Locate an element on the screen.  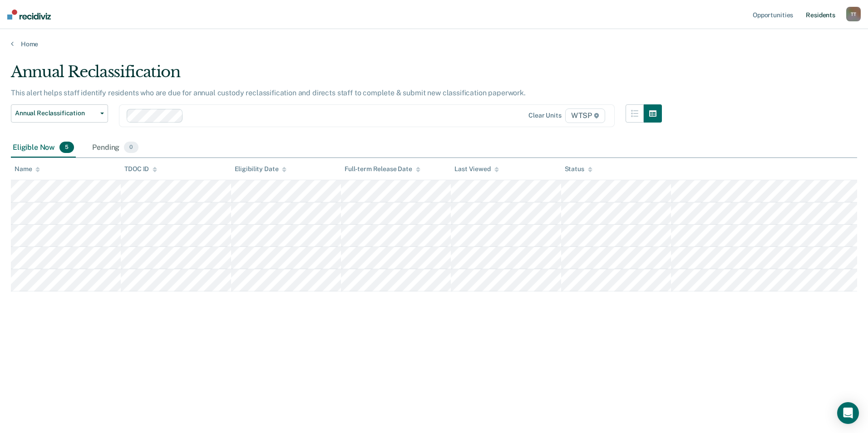
p: This alert helps staff identify residents who are due for annual custody reclassification and dir... is located at coordinates (268, 93).